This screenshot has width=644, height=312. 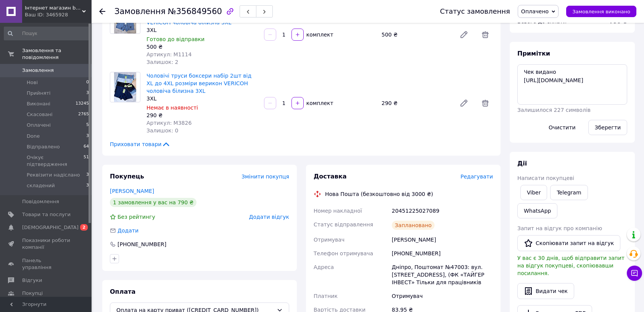 What do you see at coordinates (522, 164) in the screenshot?
I see `span: Дії` at bounding box center [522, 164].